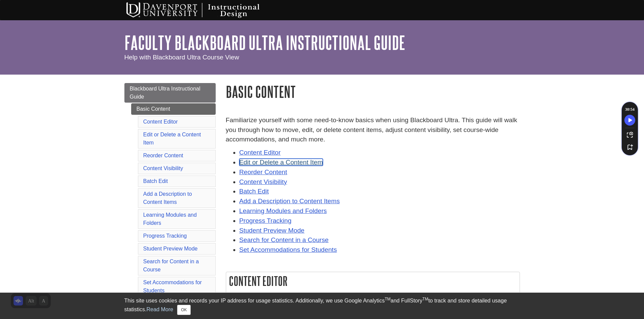  Describe the element at coordinates (165, 93) in the screenshot. I see `span: Blackboard Ultra Instructional Guide` at that location.